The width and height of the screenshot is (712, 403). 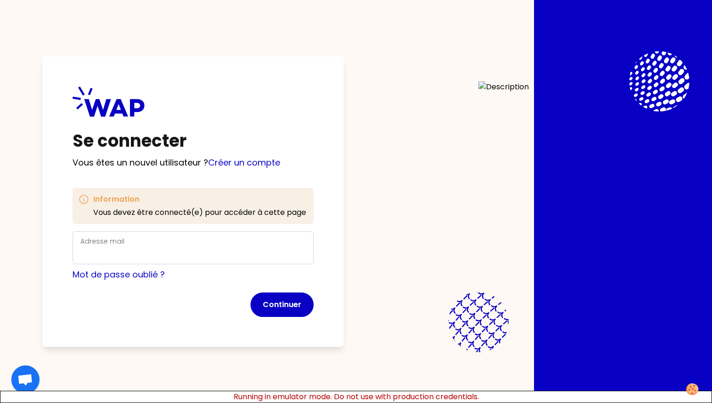 I want to click on p: Vous êtes un nouvel utilisateur ?, so click(x=193, y=163).